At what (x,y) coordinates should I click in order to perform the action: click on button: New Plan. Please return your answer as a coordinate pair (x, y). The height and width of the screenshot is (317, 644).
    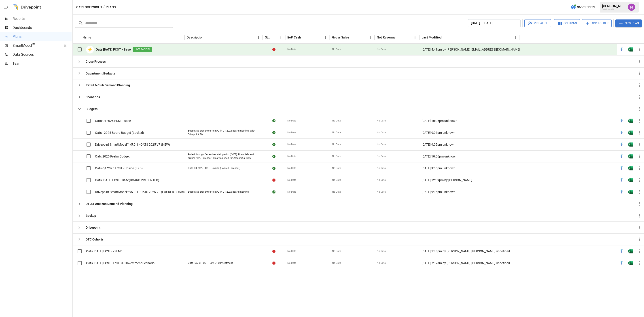
    Looking at the image, I should click on (629, 23).